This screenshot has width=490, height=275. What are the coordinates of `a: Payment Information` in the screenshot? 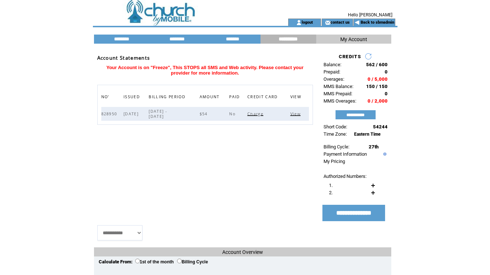 It's located at (345, 154).